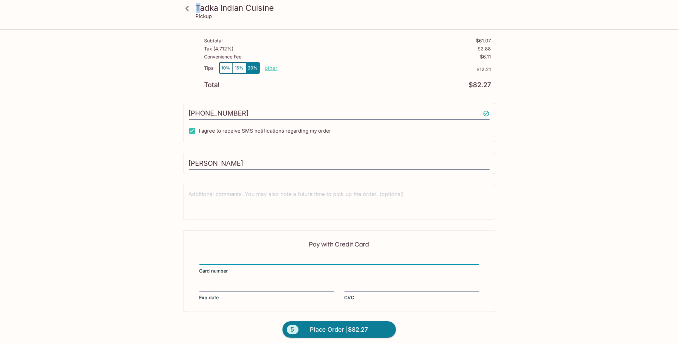 The width and height of the screenshot is (678, 343). Describe the element at coordinates (385, 69) in the screenshot. I see `p: $12.21` at that location.